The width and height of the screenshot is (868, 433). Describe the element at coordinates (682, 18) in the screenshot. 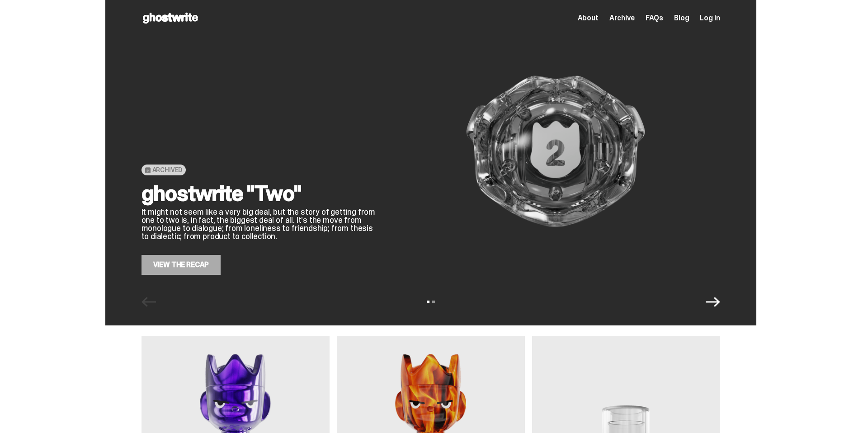

I see `a: Blog` at that location.